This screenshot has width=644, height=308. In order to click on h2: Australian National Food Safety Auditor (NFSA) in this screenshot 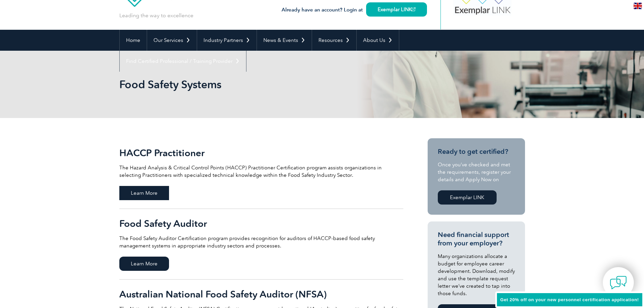, I will do `click(261, 294)`.